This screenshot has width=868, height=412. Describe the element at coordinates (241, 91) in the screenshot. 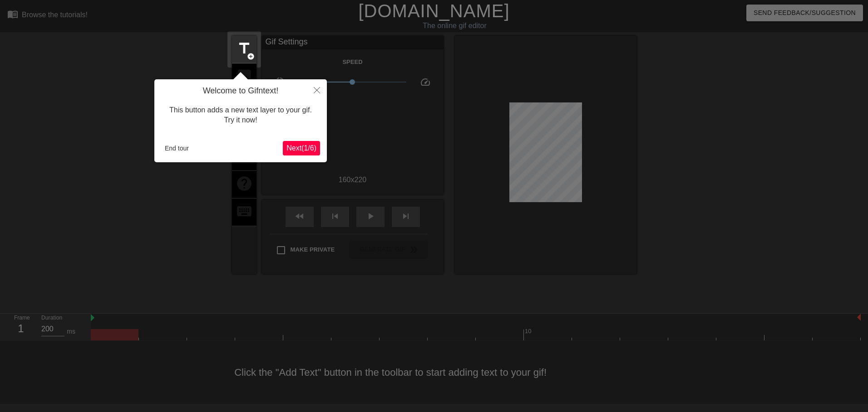

I see `h4: Welcome to Gifntext!` at that location.